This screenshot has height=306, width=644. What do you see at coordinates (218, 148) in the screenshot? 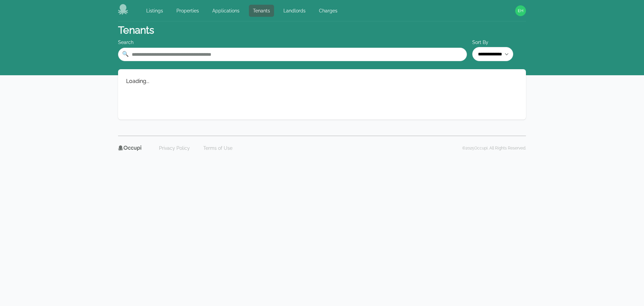
I see `a: Terms of Use` at bounding box center [218, 148].